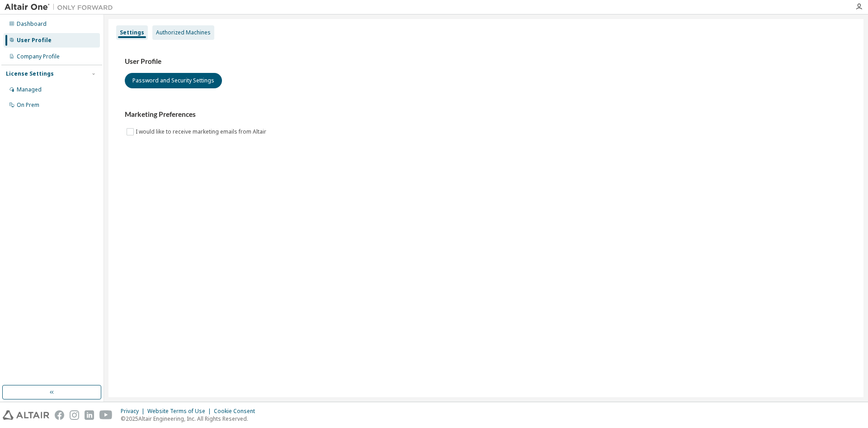 Image resolution: width=868 pixels, height=428 pixels. What do you see at coordinates (486, 114) in the screenshot?
I see `h3: Marketing Preferences` at bounding box center [486, 114].